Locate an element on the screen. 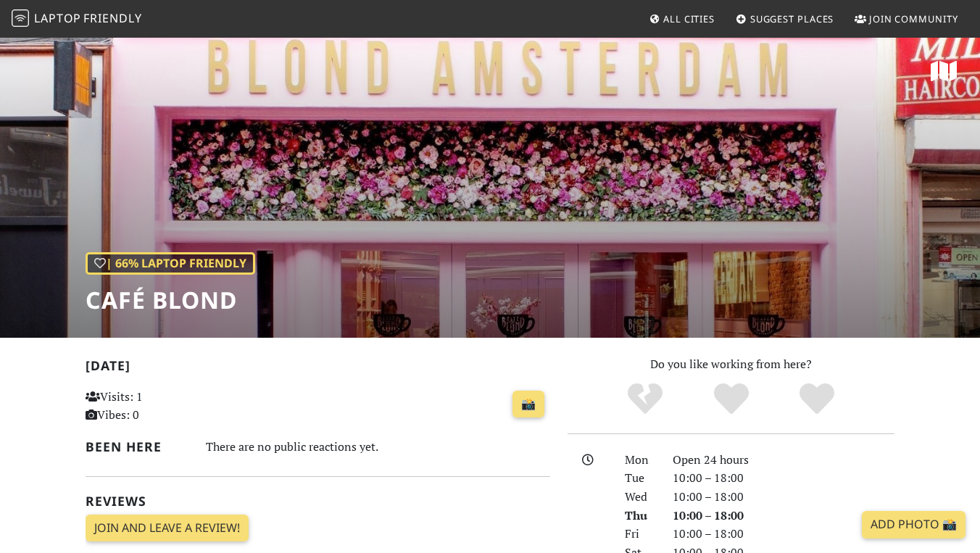 The width and height of the screenshot is (980, 553). span: Friendly is located at coordinates (113, 18).